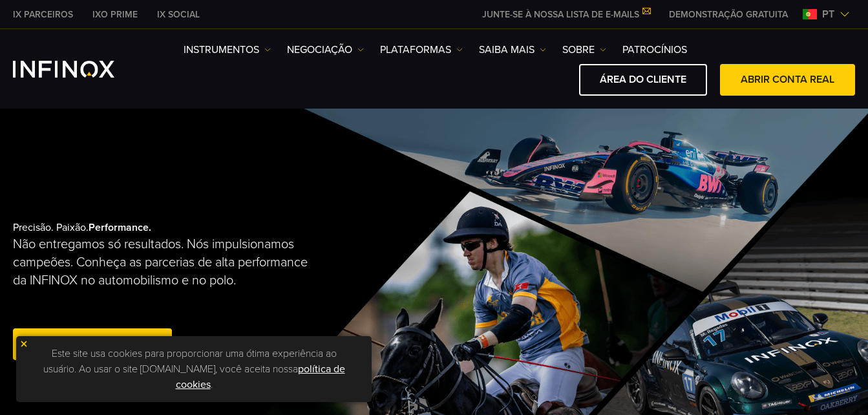 This screenshot has width=868, height=415. What do you see at coordinates (79, 69) in the screenshot?
I see `a: INFINOX Logo` at bounding box center [79, 69].